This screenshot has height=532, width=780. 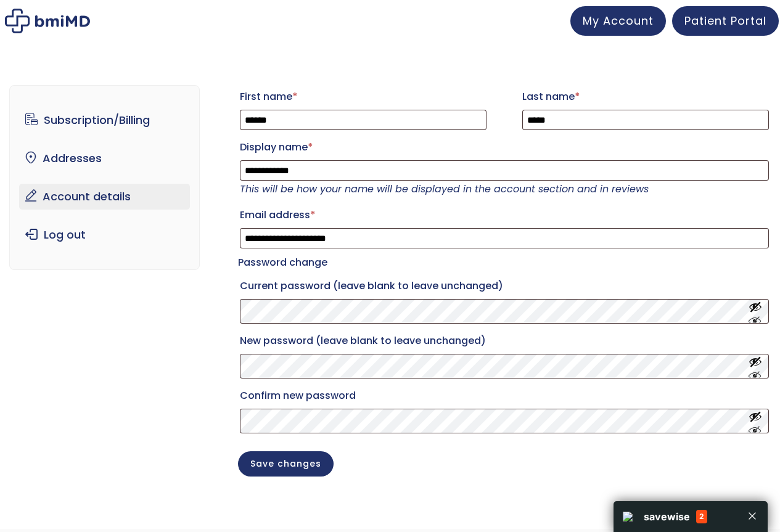 I want to click on span: My Account, so click(x=618, y=21).